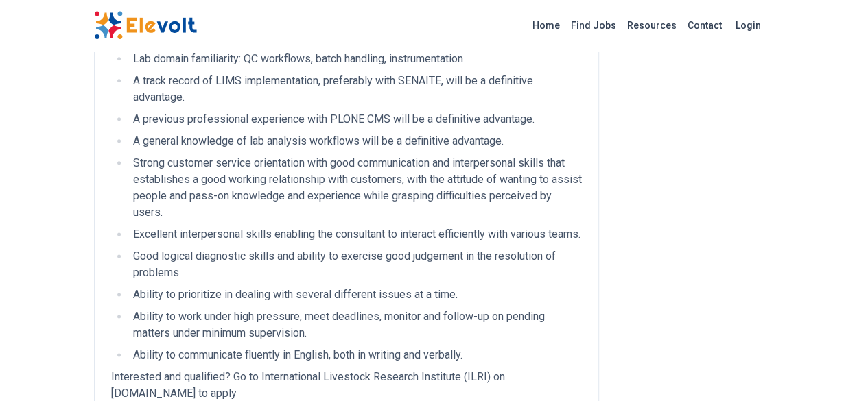 The image size is (868, 401). What do you see at coordinates (748, 25) in the screenshot?
I see `a: Login` at bounding box center [748, 25].